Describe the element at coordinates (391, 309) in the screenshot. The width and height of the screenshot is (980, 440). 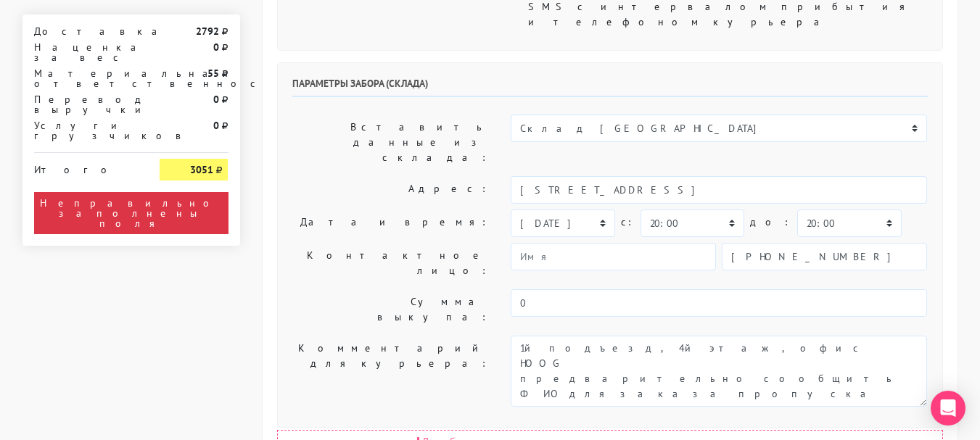
I see `label: Сумма выкупа:` at that location.